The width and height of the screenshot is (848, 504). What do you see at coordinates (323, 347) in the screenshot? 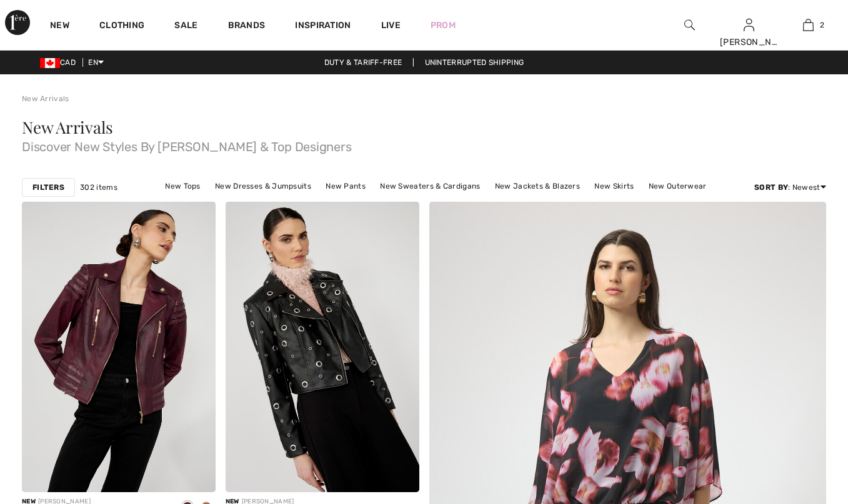
I see `img: Edgy Biker Leather Jacket Style 253848. Black` at bounding box center [323, 347].